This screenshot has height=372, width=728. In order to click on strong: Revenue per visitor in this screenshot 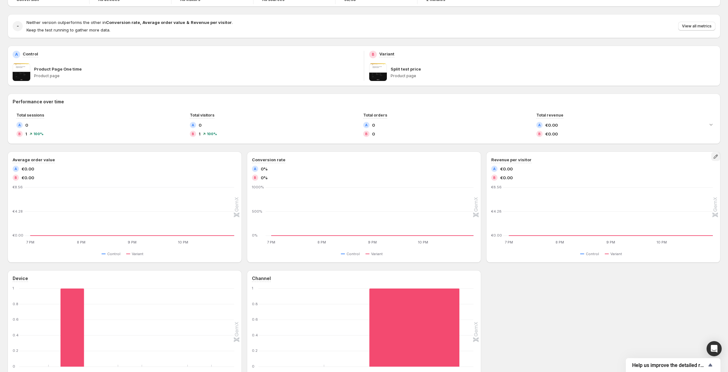, I will do `click(211, 22)`.